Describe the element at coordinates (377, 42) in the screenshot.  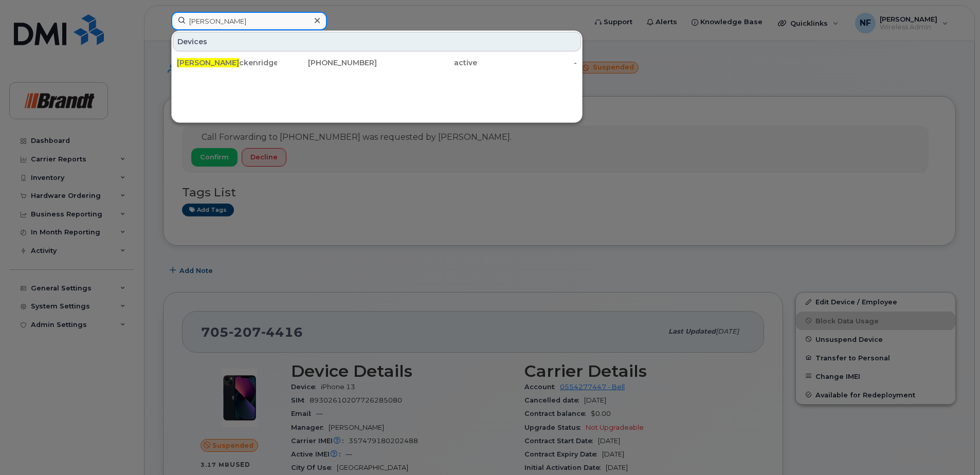
I see `div: Devices` at that location.